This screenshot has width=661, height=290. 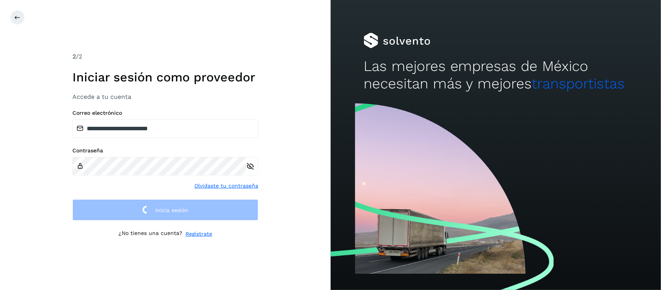 What do you see at coordinates (578, 83) in the screenshot?
I see `span: transportistas` at bounding box center [578, 83].